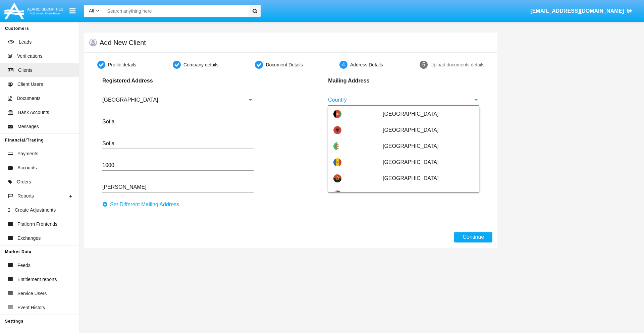  Describe the element at coordinates (31, 308) in the screenshot. I see `span: Event History` at that location.